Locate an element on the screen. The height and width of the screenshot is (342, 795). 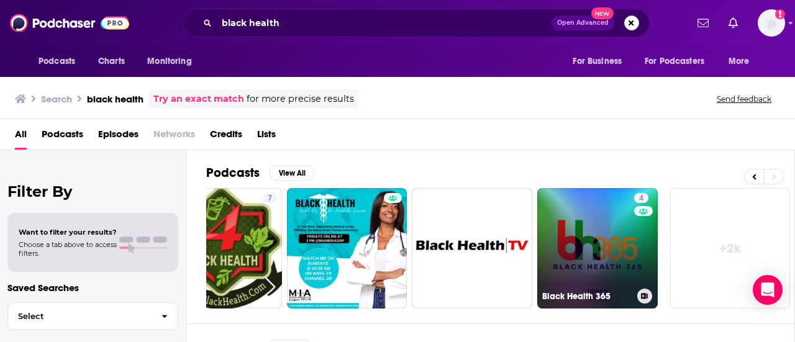
span: 4 is located at coordinates (641, 199).